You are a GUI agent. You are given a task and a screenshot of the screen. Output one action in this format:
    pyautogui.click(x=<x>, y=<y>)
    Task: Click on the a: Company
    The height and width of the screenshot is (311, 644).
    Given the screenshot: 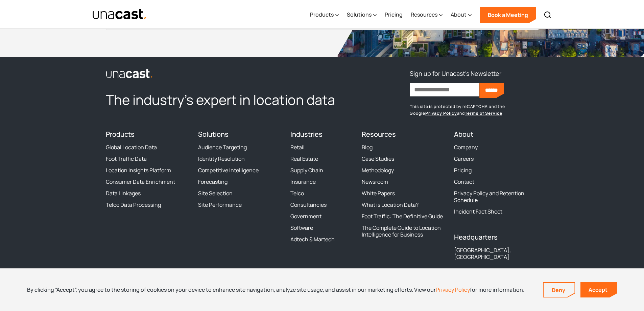 What is the action you would take?
    pyautogui.click(x=466, y=147)
    